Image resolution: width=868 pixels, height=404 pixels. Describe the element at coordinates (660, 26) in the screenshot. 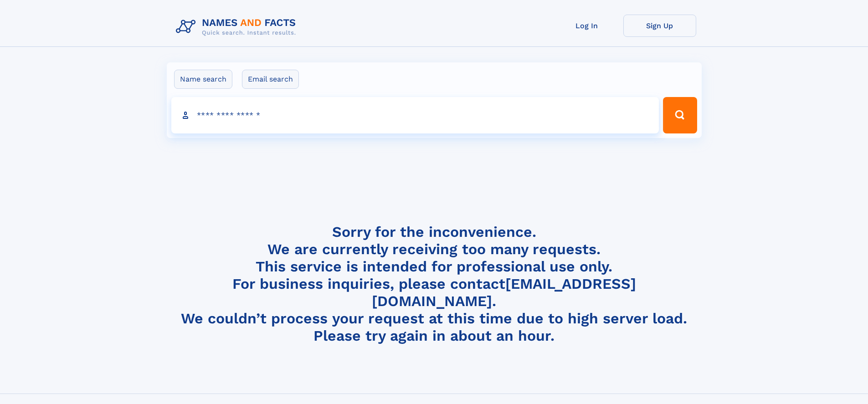

I see `a: Sign Up` at that location.